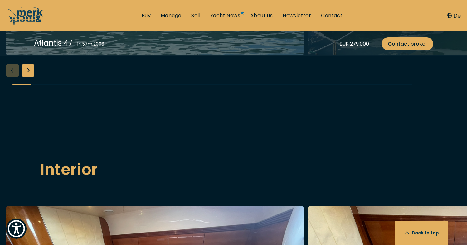 The image size is (467, 245). I want to click on a: Manage, so click(171, 16).